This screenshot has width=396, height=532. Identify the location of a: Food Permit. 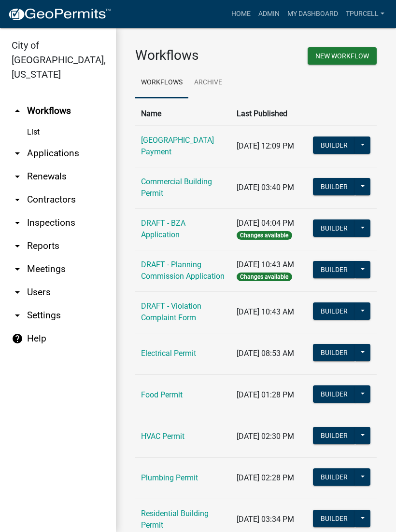
(161, 395).